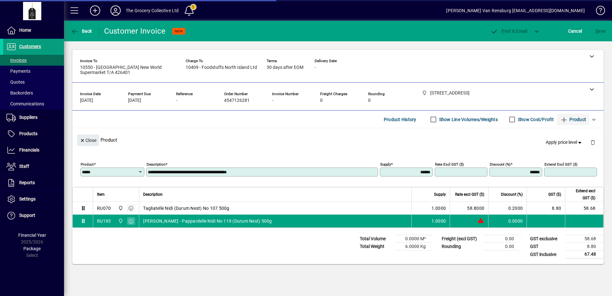  What do you see at coordinates (573, 119) in the screenshot?
I see `button: Product` at bounding box center [573, 119].